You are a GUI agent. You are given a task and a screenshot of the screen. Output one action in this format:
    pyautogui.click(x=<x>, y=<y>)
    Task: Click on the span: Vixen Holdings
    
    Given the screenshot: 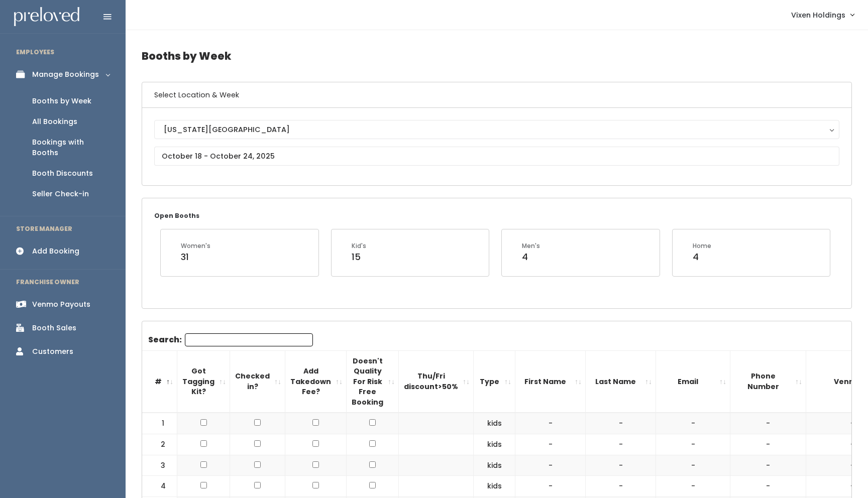 What is the action you would take?
    pyautogui.click(x=819, y=15)
    